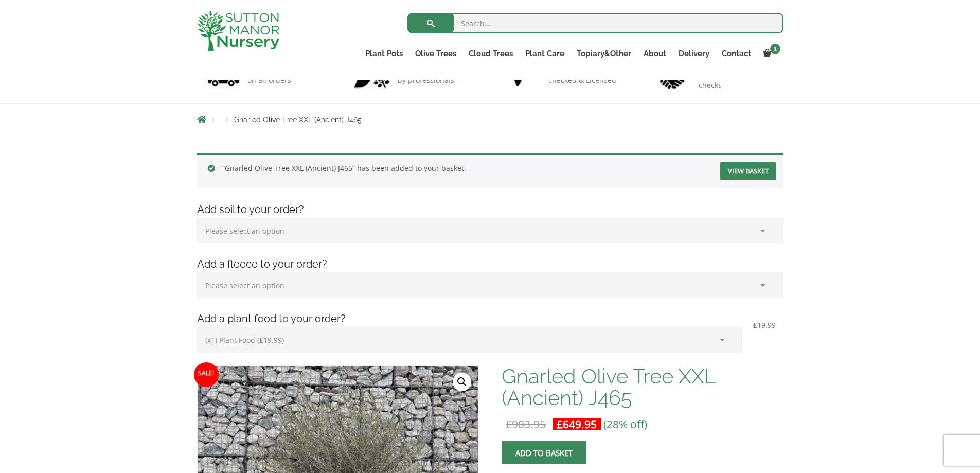  I want to click on button: Add to basket, so click(544, 453).